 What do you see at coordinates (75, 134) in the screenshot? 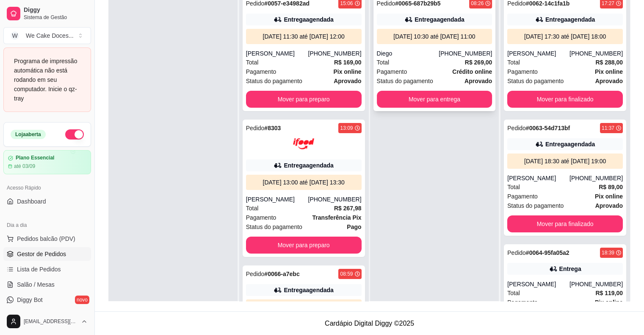
I see `button: Alterar Status` at bounding box center [75, 134].